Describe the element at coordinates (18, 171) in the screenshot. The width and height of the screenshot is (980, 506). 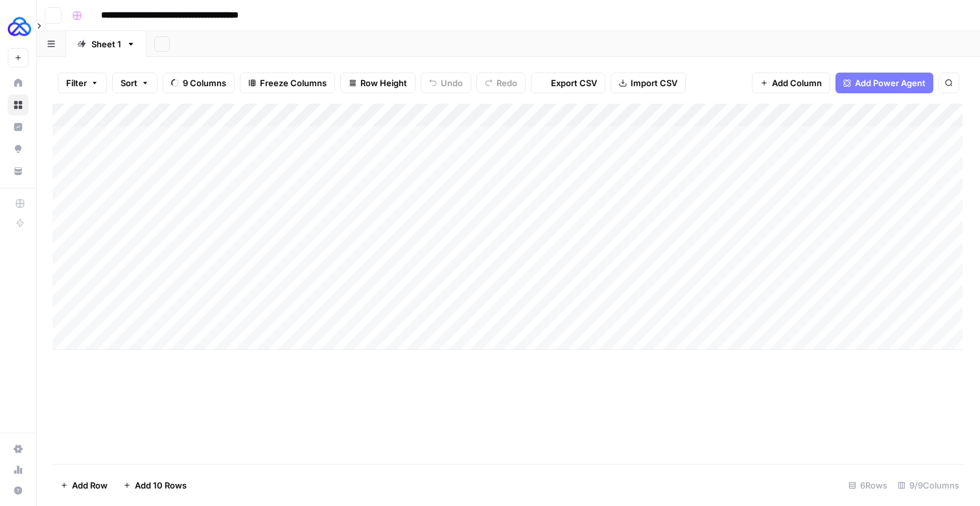
I see `a: Your Data` at that location.